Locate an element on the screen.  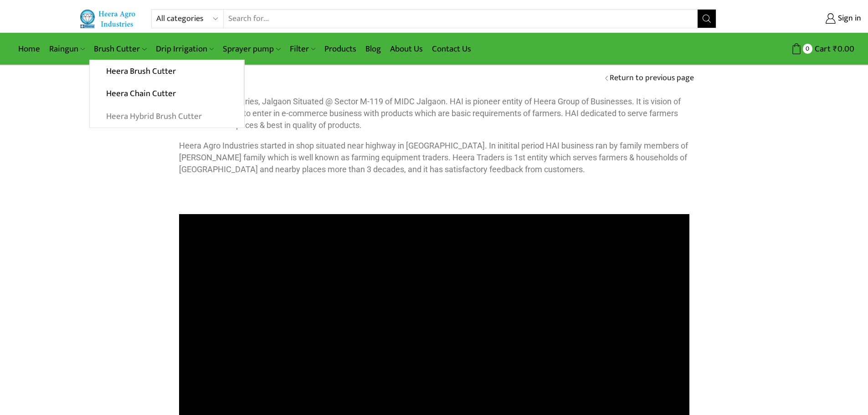
p: Heera Agro Industries, Jalgaon Situated @ Sector M-119 of MIDC Jalgaon. HAI is pioneer entity of ... is located at coordinates (434, 113).